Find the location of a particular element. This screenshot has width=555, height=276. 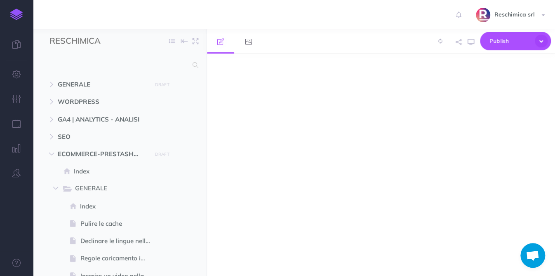

input: Documentation Name is located at coordinates (98, 41).